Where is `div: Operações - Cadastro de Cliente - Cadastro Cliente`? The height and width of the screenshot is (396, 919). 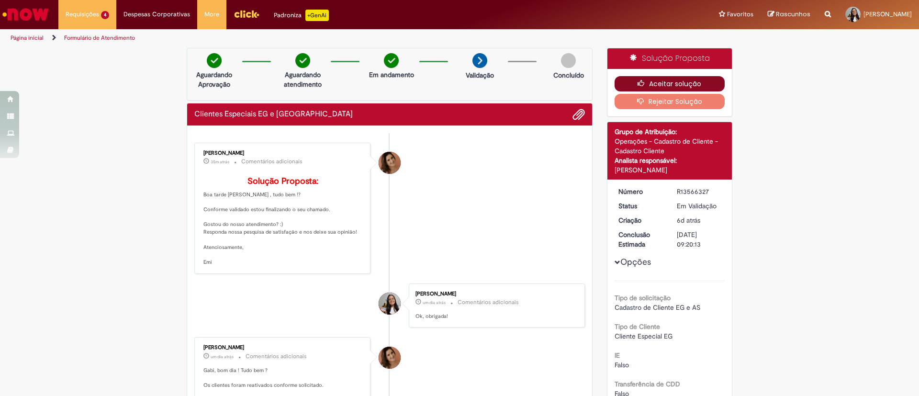 div: Operações - Cadastro de Cliente - Cadastro Cliente is located at coordinates (669, 146).